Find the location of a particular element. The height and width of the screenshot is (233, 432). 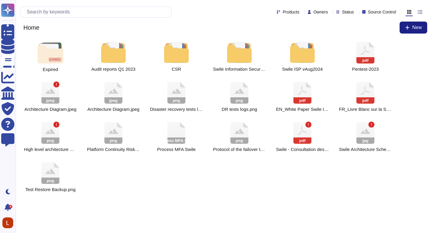

span: Protocol of the failover testing.png is located at coordinates (239, 150).